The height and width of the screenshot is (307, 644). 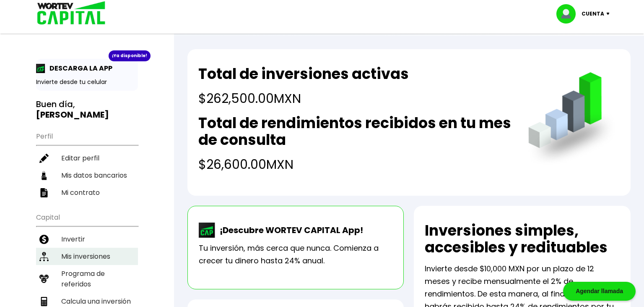 I want to click on li: Mi contrato, so click(x=87, y=192).